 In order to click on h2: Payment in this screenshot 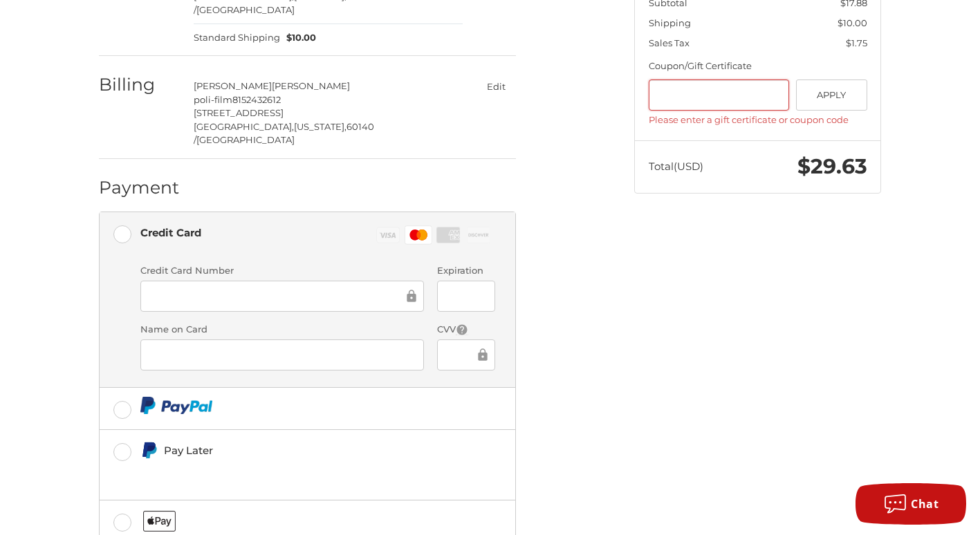, I will do `click(139, 187)`.